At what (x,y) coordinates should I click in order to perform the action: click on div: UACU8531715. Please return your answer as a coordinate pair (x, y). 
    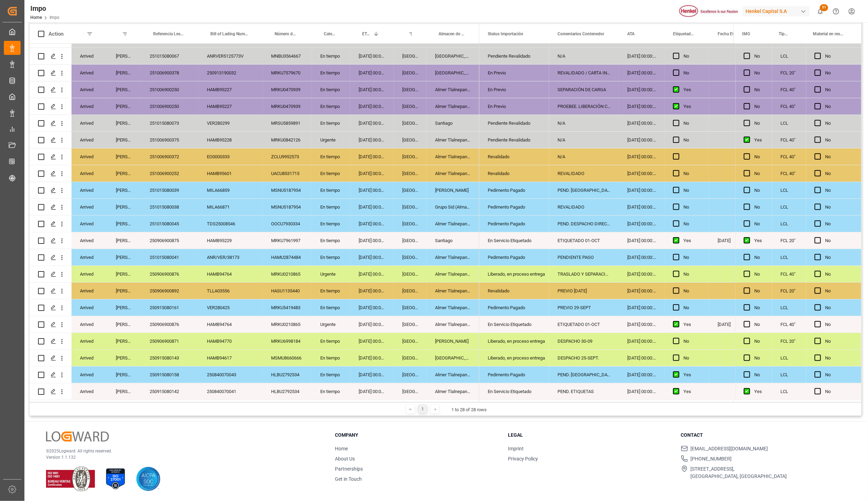
    Looking at the image, I should click on (287, 173).